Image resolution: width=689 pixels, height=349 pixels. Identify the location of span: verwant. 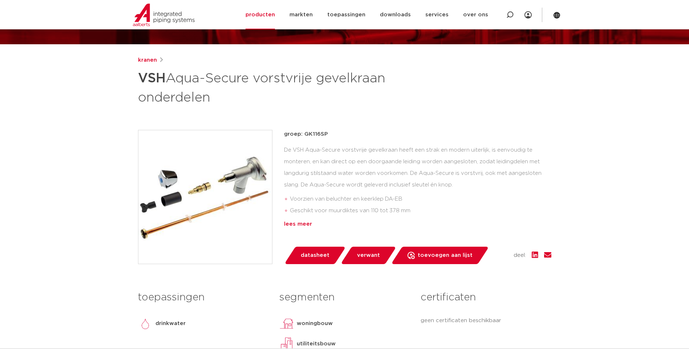
(368, 256).